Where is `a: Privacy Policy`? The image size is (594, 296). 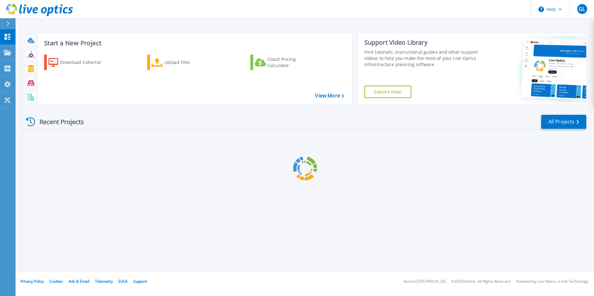
a: Privacy Policy is located at coordinates (32, 281).